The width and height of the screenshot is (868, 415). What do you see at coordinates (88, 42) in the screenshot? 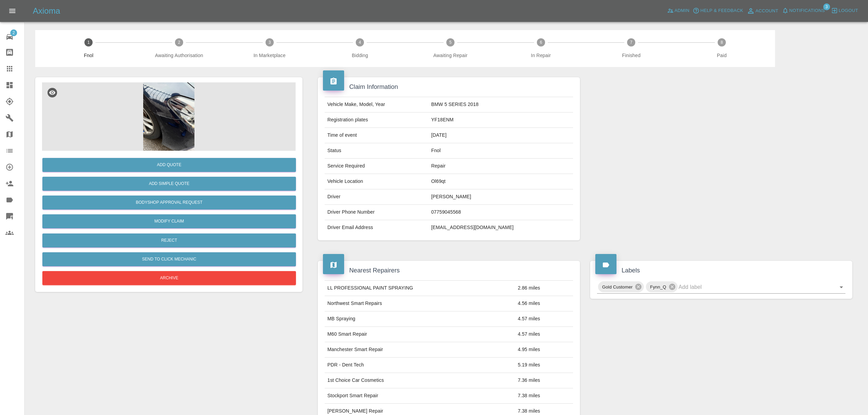
I see `text: 1` at bounding box center [88, 42].